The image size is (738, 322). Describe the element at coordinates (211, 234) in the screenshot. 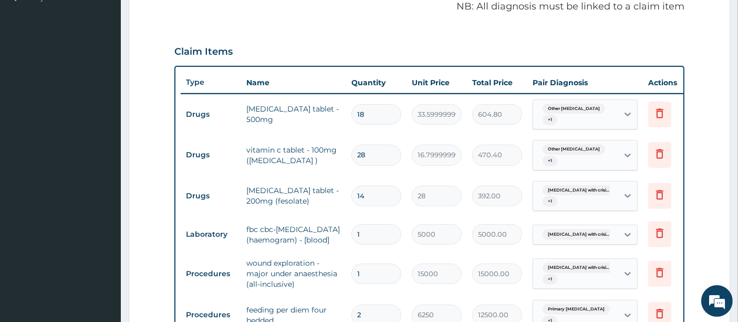

I see `td: Laboratory` at that location.